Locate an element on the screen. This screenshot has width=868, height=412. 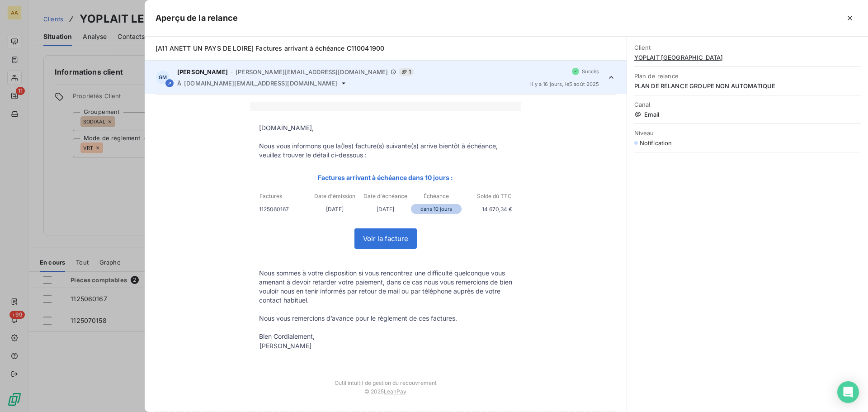
p: dans 10 jours is located at coordinates (436, 209).